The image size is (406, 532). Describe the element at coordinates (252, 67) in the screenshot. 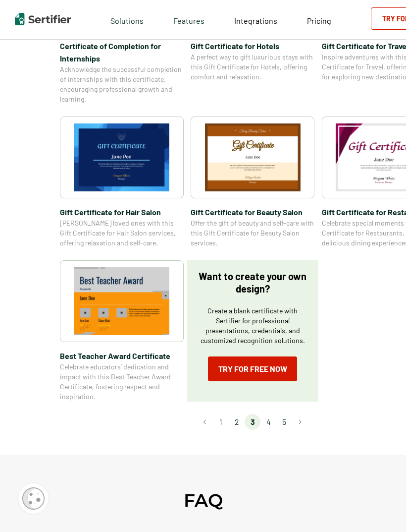

I see `span: A perfect way to gift luxurious stays with this Gift Certificate for Hotels, offering comfort and...` at that location.